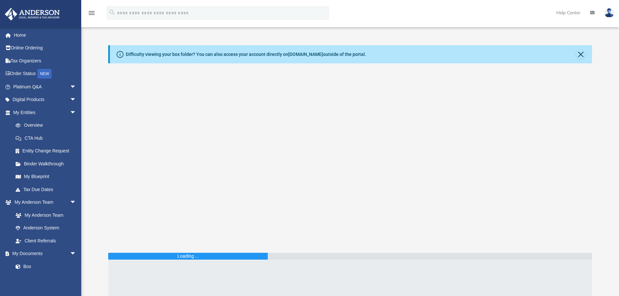 The image size is (619, 296). Describe the element at coordinates (45, 112) in the screenshot. I see `a: My Entitiesarrow_drop_down` at that location.